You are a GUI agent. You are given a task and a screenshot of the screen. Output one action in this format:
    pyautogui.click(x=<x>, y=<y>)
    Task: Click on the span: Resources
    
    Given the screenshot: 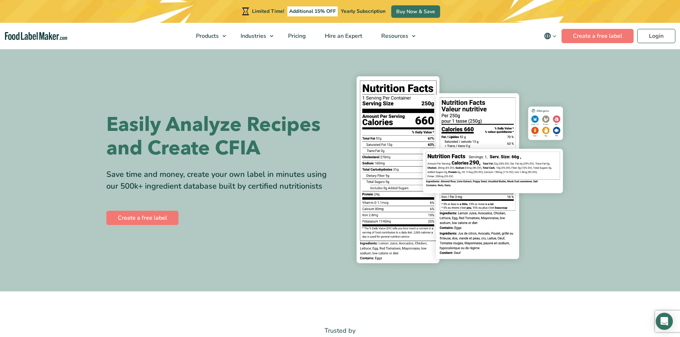 What is the action you would take?
    pyautogui.click(x=394, y=36)
    